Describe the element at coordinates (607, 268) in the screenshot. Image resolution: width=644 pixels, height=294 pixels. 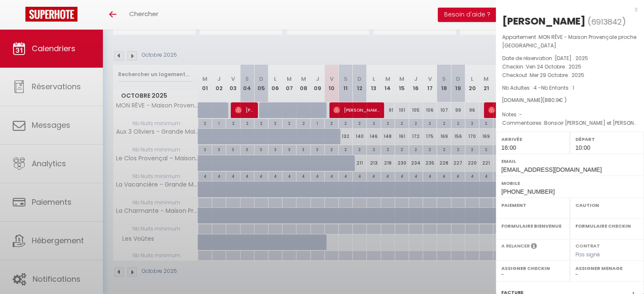
I see `label: Assigner Menage` at that location.